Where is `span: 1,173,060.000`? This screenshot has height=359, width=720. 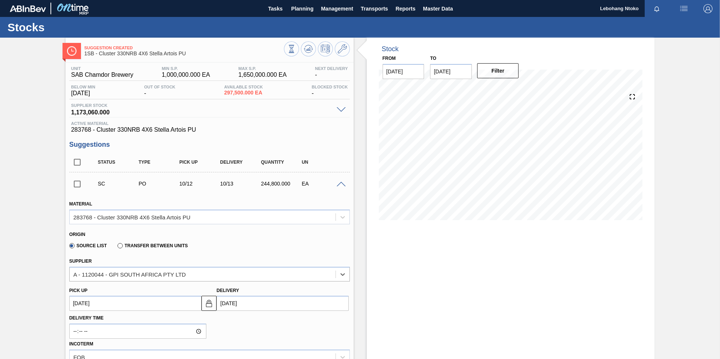 span: 1,173,060.000 is located at coordinates (202, 111).